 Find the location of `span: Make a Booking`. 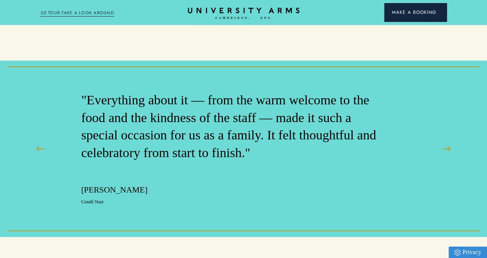

span: Make a Booking is located at coordinates (415, 12).